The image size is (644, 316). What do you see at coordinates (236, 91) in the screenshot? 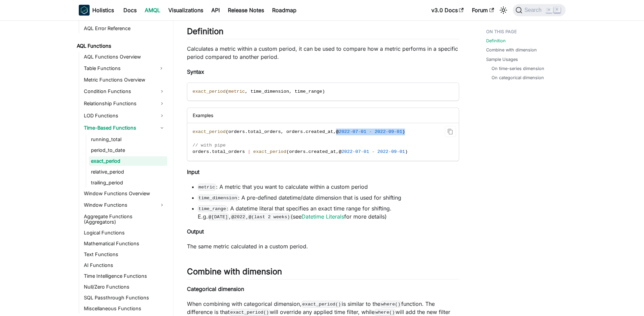
I see `span: metric` at bounding box center [236, 91].